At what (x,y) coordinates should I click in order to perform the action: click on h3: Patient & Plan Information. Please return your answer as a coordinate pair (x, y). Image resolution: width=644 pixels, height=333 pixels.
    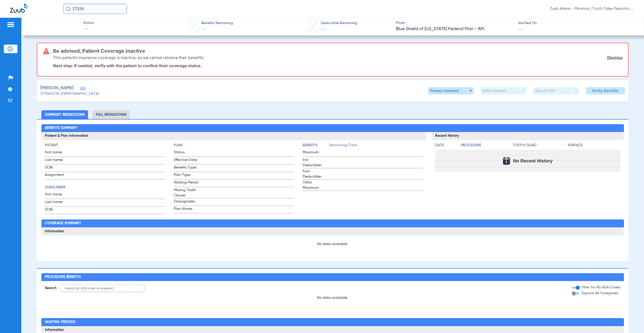
    Looking at the image, I should click on (233, 136).